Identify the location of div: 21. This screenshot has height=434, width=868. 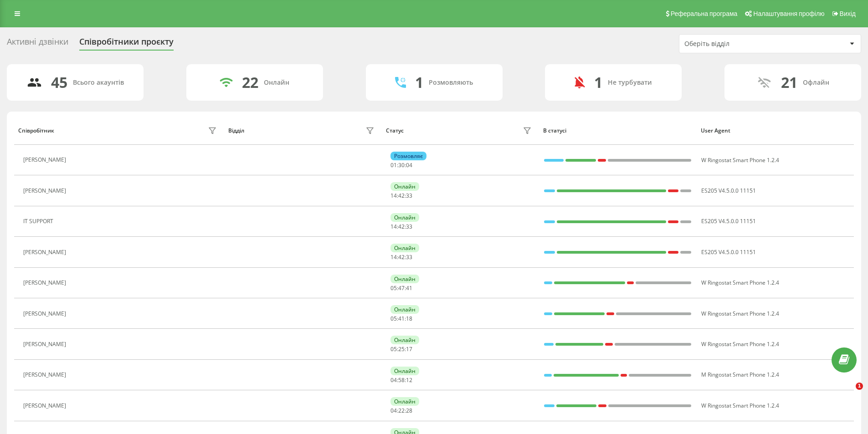
(790, 83).